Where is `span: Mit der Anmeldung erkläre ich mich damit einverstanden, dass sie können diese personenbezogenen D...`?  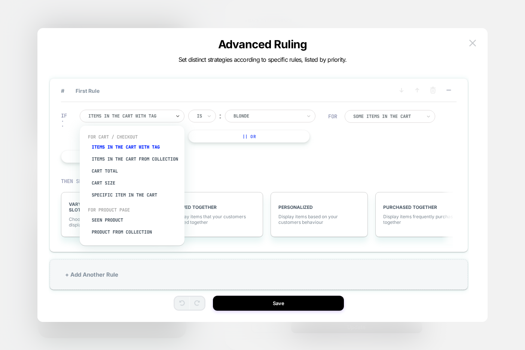 span: Mit der Anmeldung erkläre ich mich damit einverstanden, dass sie können diese personenbezogenen D... is located at coordinates (39, 179).